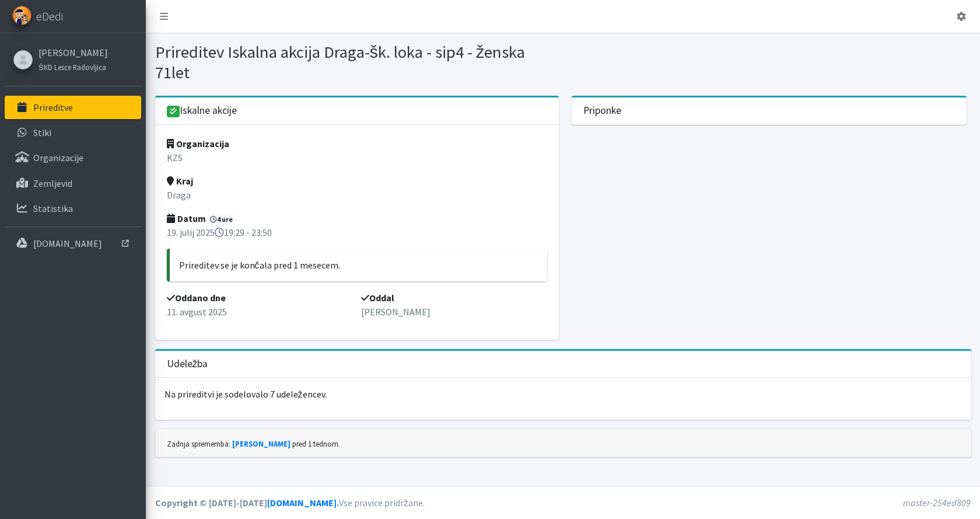 This screenshot has width=980, height=519. Describe the element at coordinates (937, 503) in the screenshot. I see `em: master-254ed809` at that location.